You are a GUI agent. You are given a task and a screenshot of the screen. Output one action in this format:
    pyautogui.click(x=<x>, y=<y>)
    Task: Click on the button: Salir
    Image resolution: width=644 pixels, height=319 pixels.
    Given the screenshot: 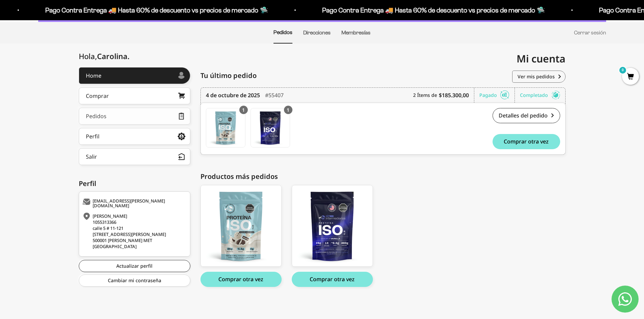 What is the action you would take?
    pyautogui.click(x=134, y=156)
    